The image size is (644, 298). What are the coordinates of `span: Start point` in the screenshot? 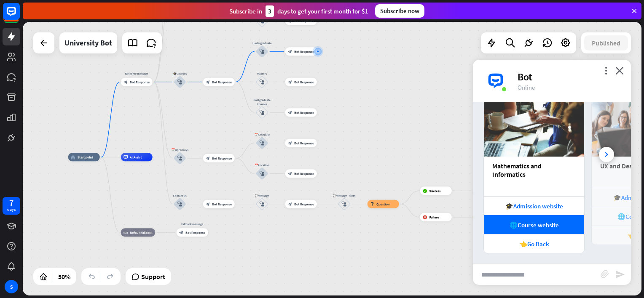 It's located at (85, 157).